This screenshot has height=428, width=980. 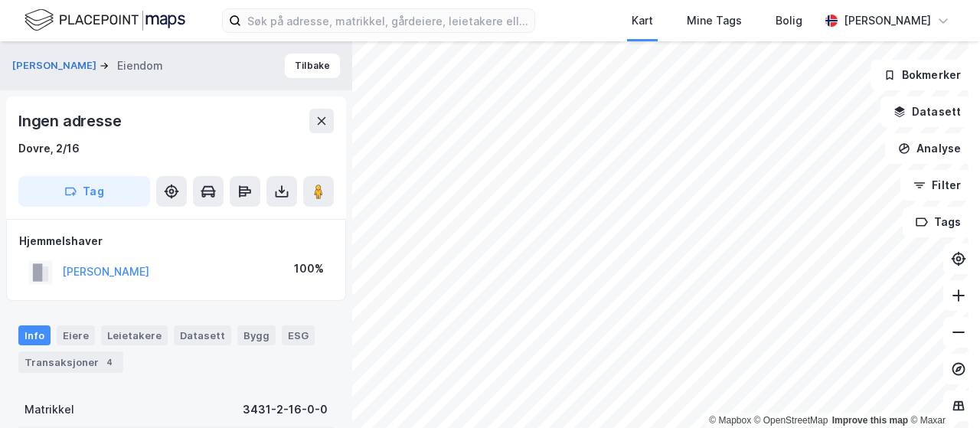 What do you see at coordinates (730, 420) in the screenshot?
I see `a: Mapbox` at bounding box center [730, 420].